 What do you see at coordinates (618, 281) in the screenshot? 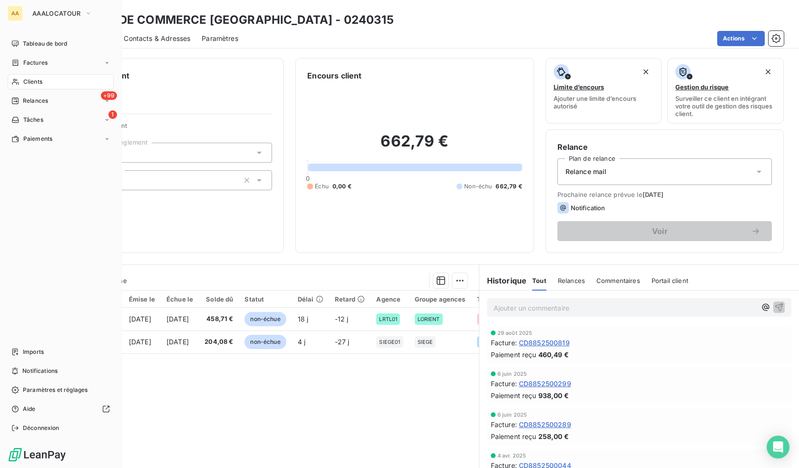
I see `span: Commentaires` at bounding box center [618, 281].